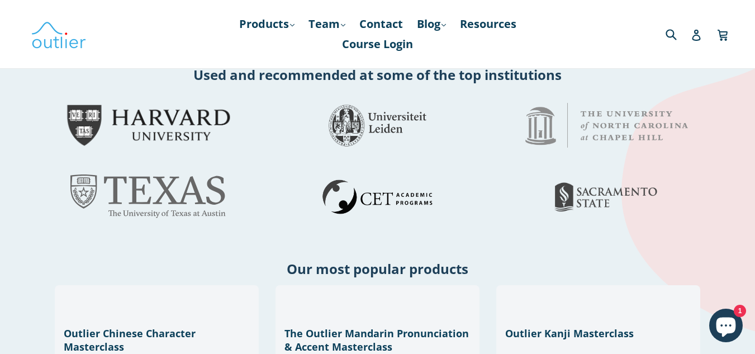  What do you see at coordinates (327, 24) in the screenshot?
I see `a: Team` at bounding box center [327, 24].